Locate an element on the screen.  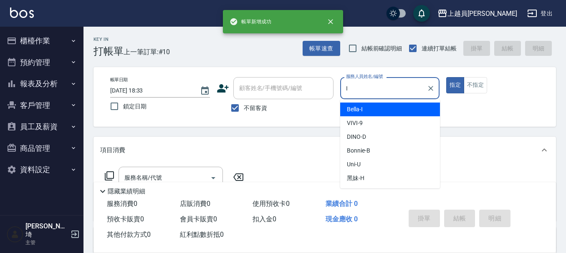
button: 資料設定 is located at coordinates (42, 170).